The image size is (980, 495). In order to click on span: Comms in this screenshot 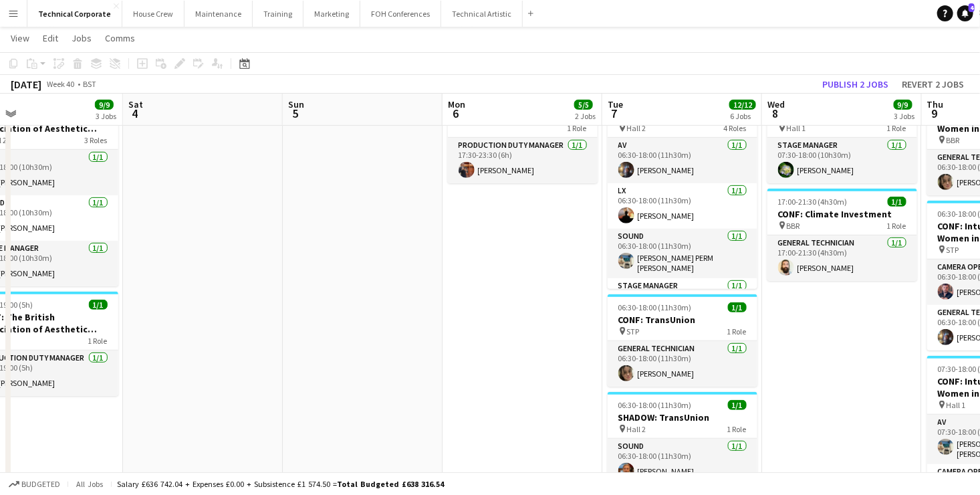, I will do `click(119, 38)`.